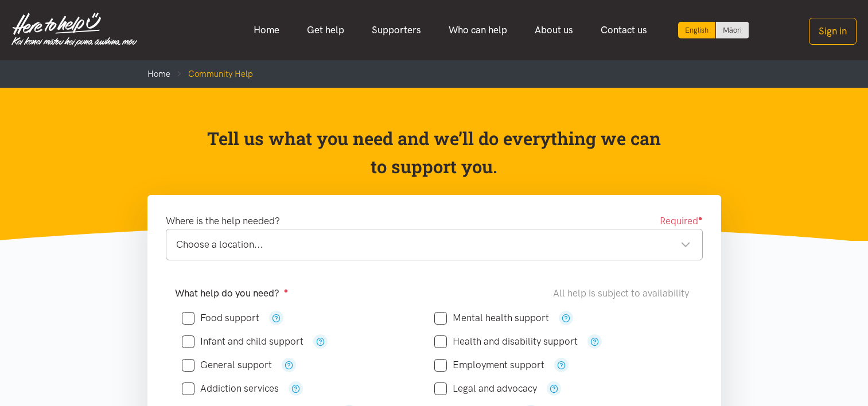 The height and width of the screenshot is (406, 868). I want to click on a: Get help, so click(326, 30).